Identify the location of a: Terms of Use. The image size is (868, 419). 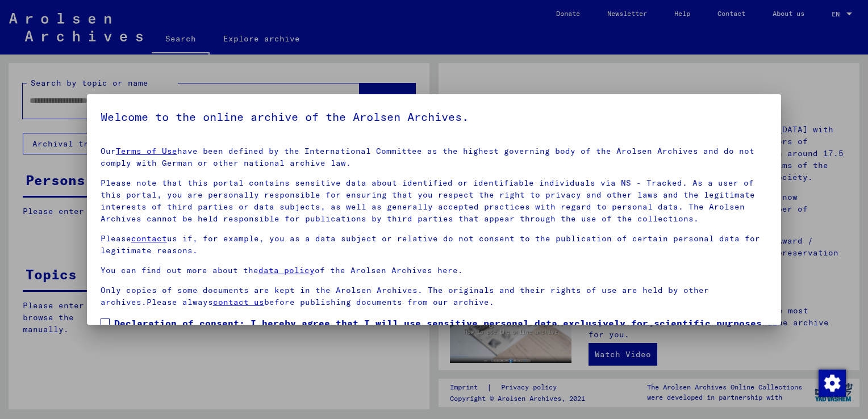
(147, 151).